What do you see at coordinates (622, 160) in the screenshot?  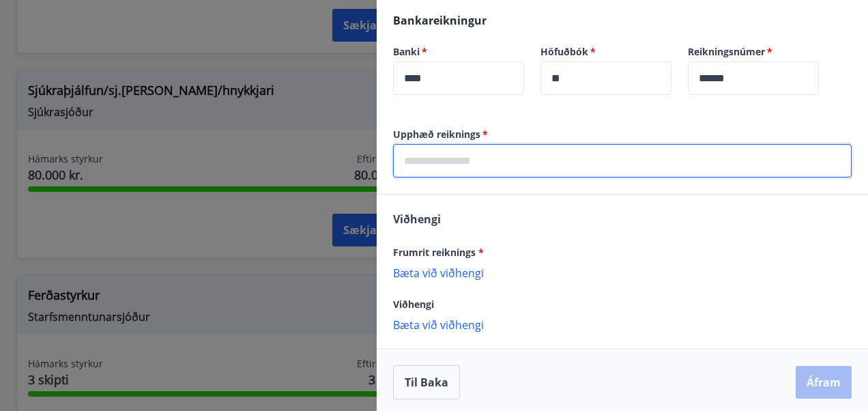 I see `div: Upphæð reiknings` at bounding box center [622, 160].